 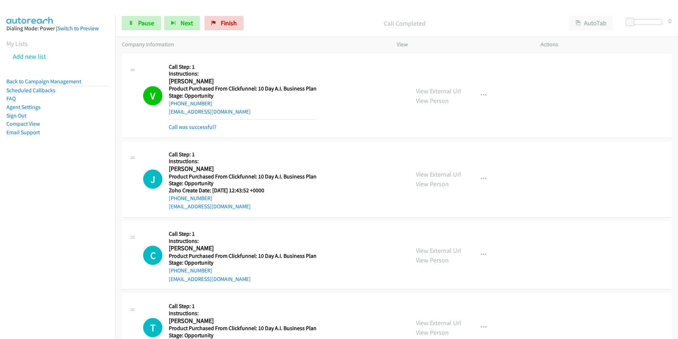 I want to click on h1: J, so click(x=153, y=179).